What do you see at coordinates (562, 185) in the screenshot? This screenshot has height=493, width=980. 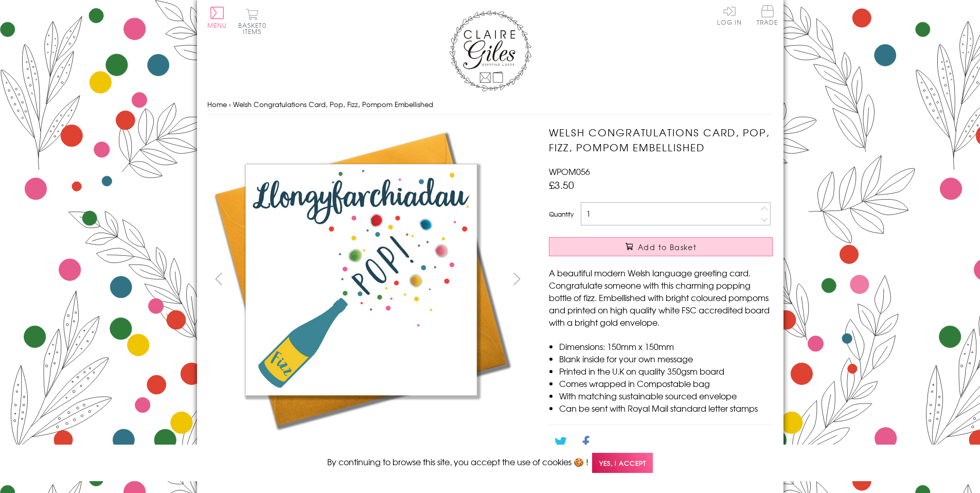 I see `span: £3.50` at bounding box center [562, 185].